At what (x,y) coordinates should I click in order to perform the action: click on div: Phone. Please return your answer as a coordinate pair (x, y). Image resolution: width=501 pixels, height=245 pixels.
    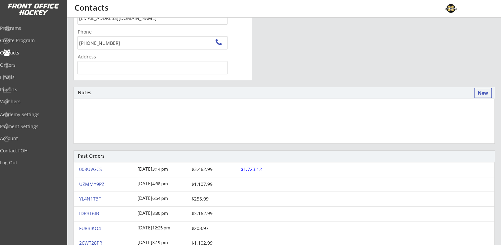
    Looking at the image, I should click on (98, 32).